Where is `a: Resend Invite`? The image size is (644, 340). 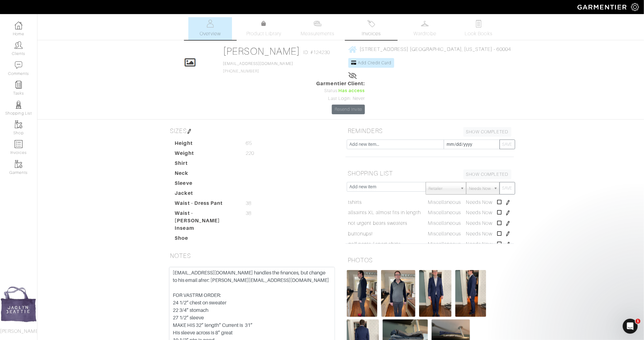
a: Resend Invite is located at coordinates (348, 109).